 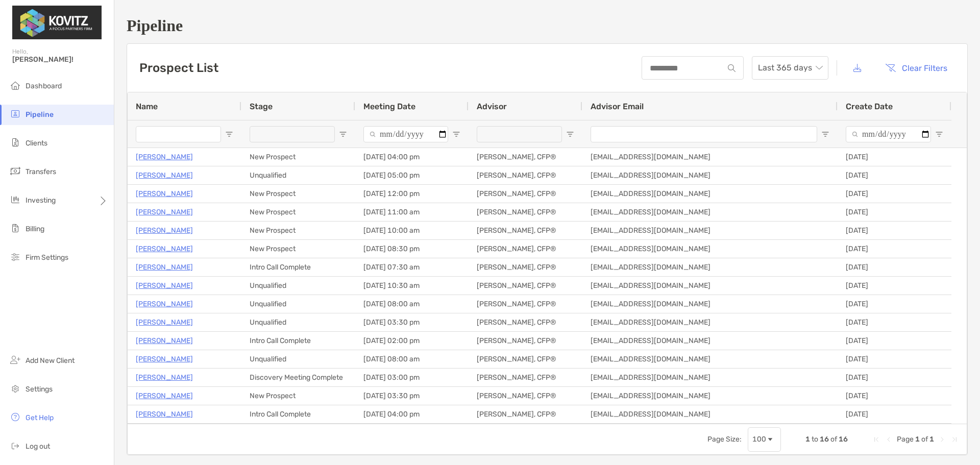 What do you see at coordinates (57, 22) in the screenshot?
I see `img: Zoe Logo` at bounding box center [57, 22].